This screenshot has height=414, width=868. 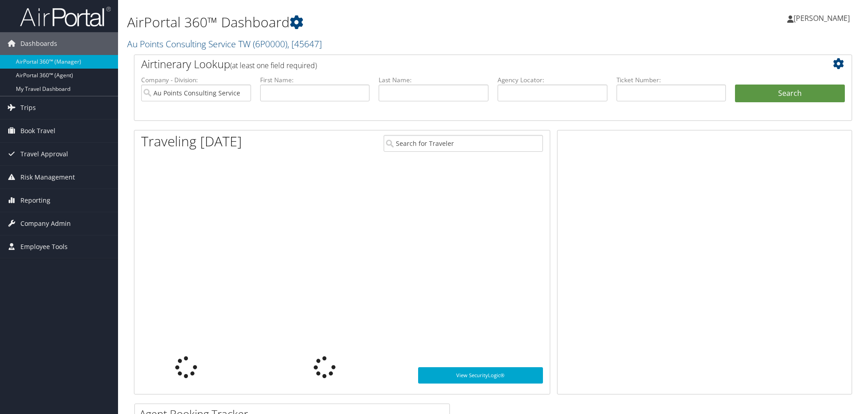 What do you see at coordinates (224, 43) in the screenshot?
I see `a: Au Points Consulting Service TW` at bounding box center [224, 43].